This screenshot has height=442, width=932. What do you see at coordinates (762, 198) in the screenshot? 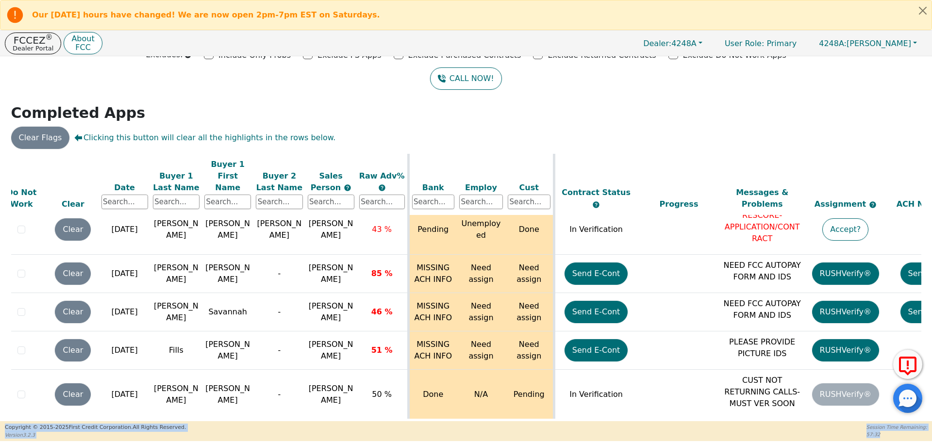
I see `div: Messages & Problems` at bounding box center [762, 198].